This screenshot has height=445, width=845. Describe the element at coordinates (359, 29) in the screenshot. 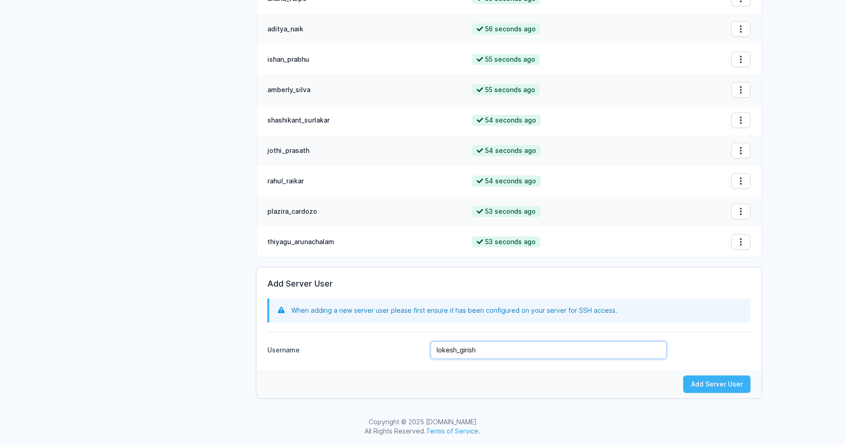

I see `td: aditya_naik` at that location.